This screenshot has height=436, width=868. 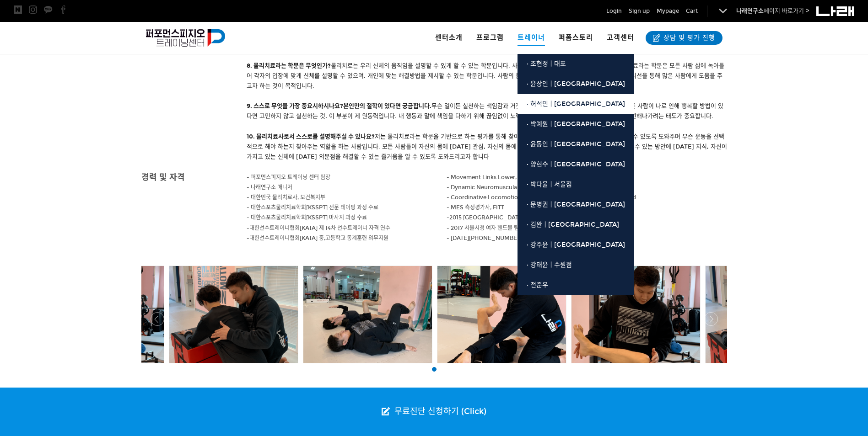 What do you see at coordinates (688, 38) in the screenshot?
I see `span: 상담 및 평가 진행` at bounding box center [688, 38].